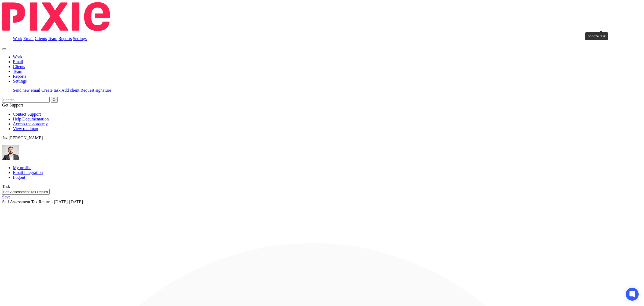  I want to click on a: Add client, so click(70, 90).